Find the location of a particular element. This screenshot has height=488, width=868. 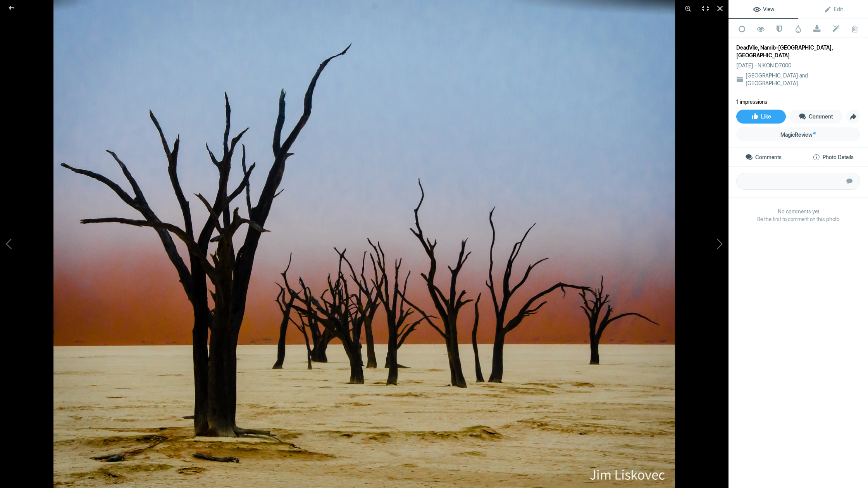

span: Comments is located at coordinates (764, 157).